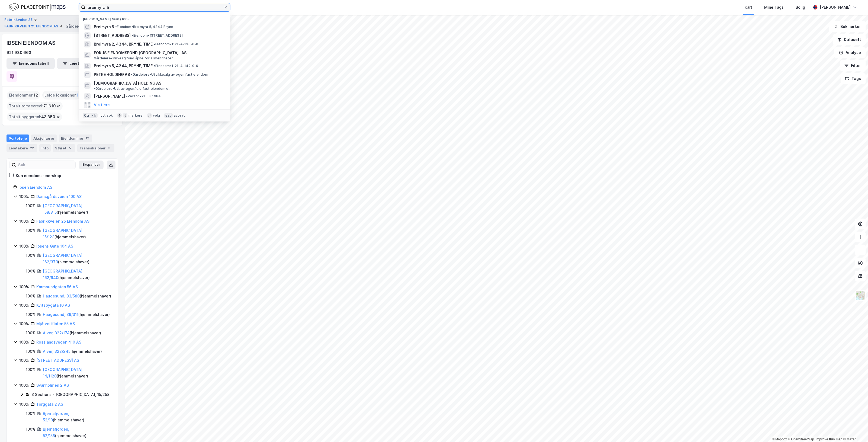 This screenshot has width=868, height=442. Describe the element at coordinates (849, 40) in the screenshot. I see `button: Datasett` at that location.